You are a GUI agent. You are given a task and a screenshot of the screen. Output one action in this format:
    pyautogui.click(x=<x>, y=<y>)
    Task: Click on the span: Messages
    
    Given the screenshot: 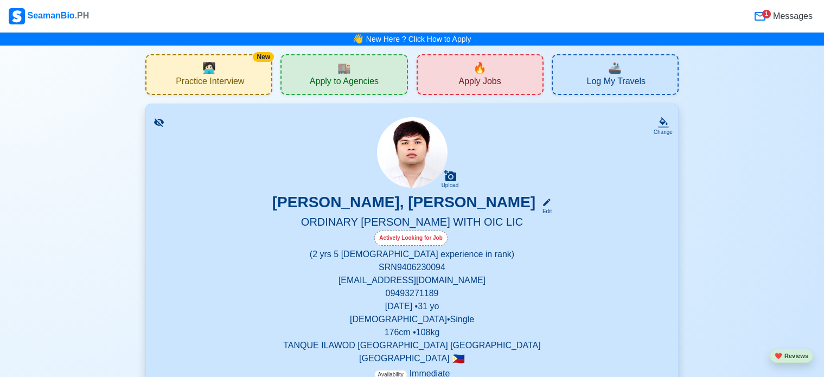 What is the action you would take?
    pyautogui.click(x=792, y=16)
    